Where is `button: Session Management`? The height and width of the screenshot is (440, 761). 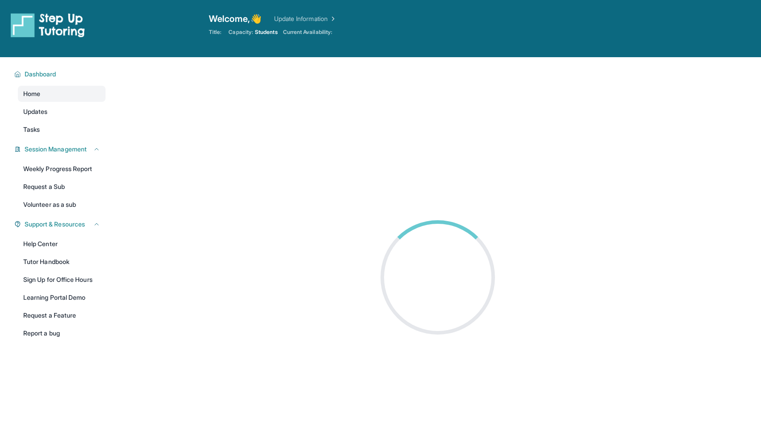
button: Session Management is located at coordinates (60, 149).